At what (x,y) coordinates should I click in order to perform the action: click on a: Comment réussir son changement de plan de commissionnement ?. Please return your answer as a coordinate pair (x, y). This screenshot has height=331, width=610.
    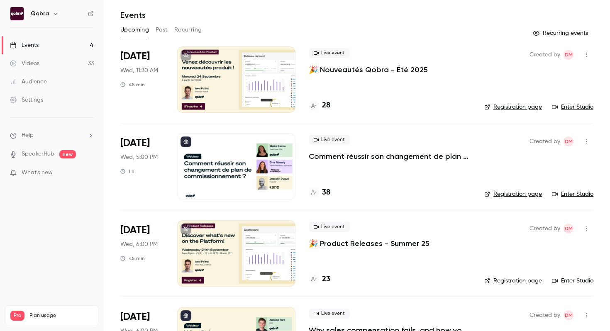
    Looking at the image, I should click on (390, 156).